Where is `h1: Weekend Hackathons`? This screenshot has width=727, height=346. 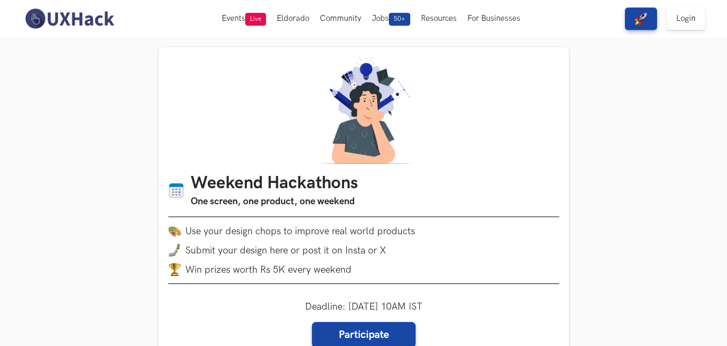 h1: Weekend Hackathons is located at coordinates (274, 183).